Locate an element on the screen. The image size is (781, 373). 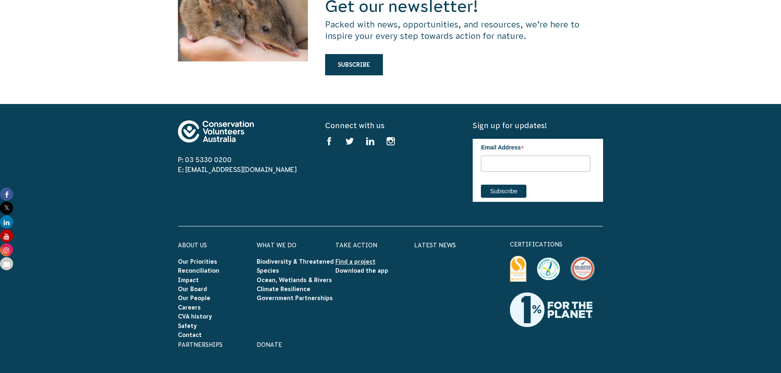
a: Government Partnerships is located at coordinates (295, 298).